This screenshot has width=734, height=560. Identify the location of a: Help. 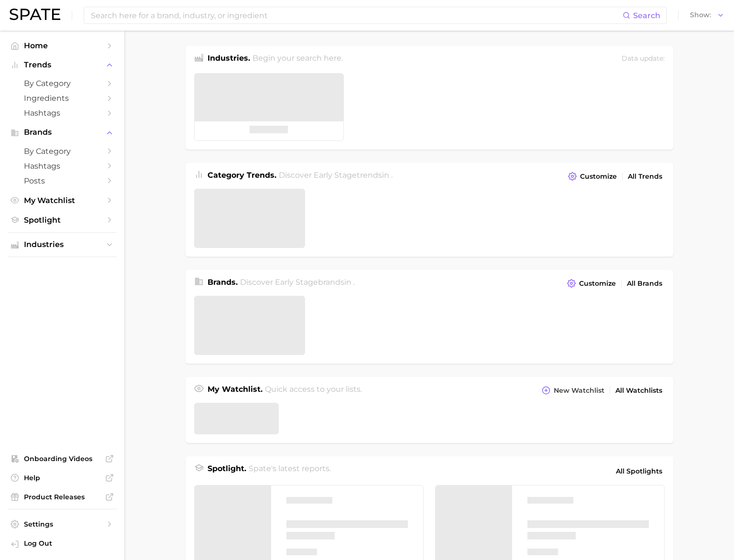
(63, 478).